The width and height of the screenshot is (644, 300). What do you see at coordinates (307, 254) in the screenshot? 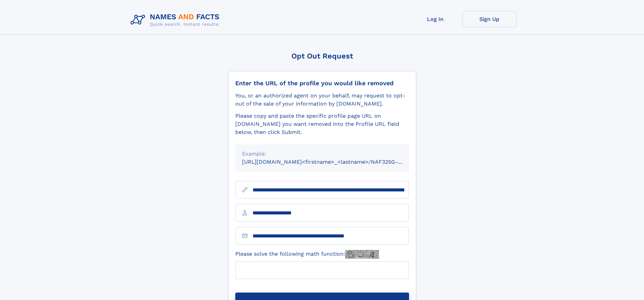
I see `label: Please solve the following math function:` at bounding box center [307, 254].